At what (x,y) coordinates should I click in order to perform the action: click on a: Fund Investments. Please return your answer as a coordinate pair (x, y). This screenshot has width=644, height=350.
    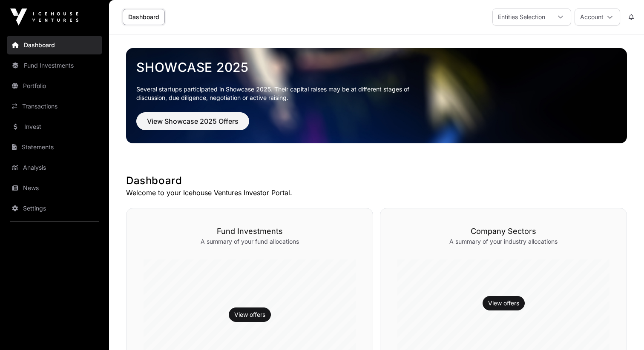
    Looking at the image, I should click on (54, 66).